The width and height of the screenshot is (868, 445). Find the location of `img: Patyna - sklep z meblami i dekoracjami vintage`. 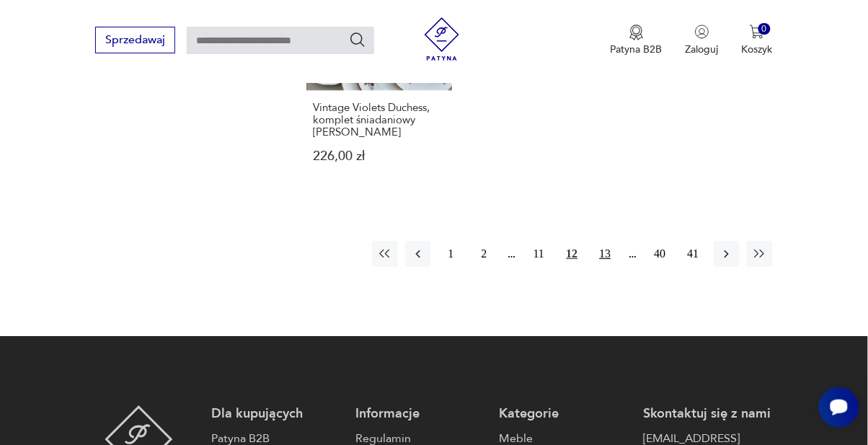

img: Patyna - sklep z meblami i dekoracjami vintage is located at coordinates (442, 39).